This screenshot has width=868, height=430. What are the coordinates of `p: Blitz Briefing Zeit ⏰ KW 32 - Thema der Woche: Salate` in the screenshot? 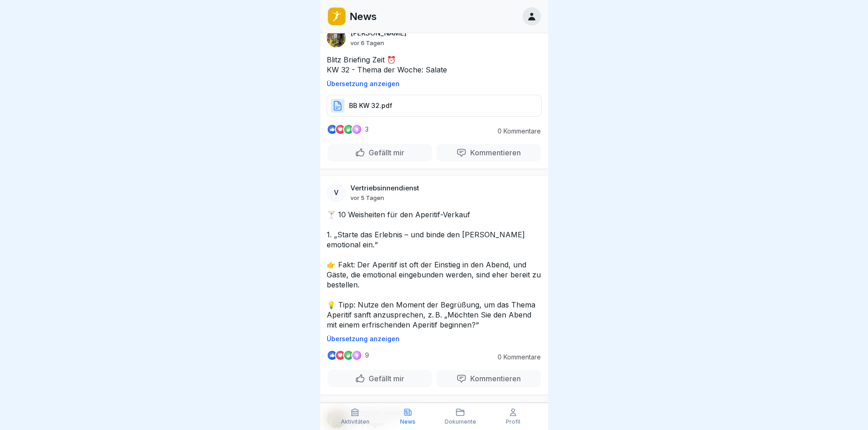 It's located at (434, 65).